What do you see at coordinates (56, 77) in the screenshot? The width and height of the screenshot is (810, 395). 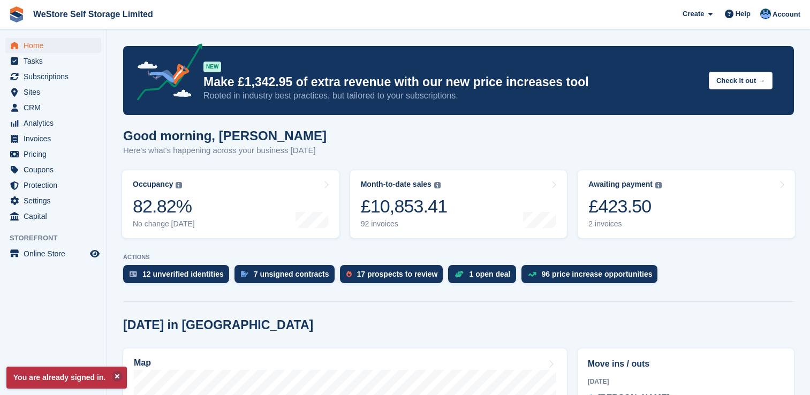 I see `span: Subscriptions` at bounding box center [56, 77].